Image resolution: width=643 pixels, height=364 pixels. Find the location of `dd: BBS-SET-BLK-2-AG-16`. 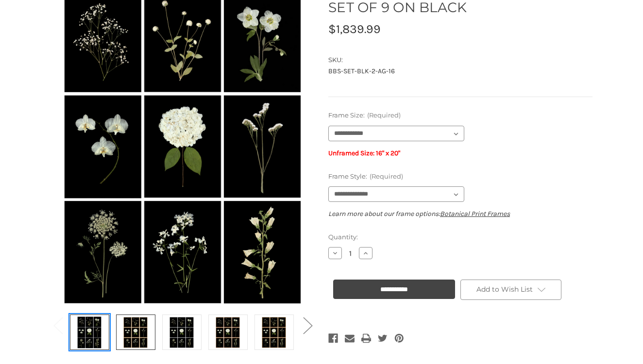

dd: BBS-SET-BLK-2-AG-16 is located at coordinates (460, 71).